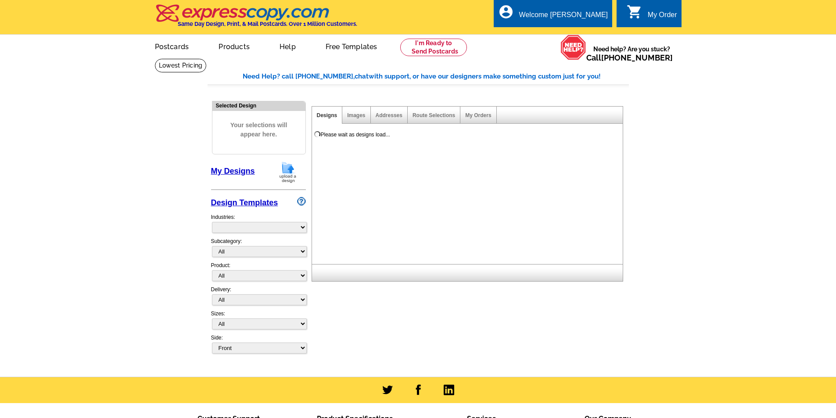  What do you see at coordinates (267, 24) in the screenshot?
I see `h4: Same Day Design, Print, & Mail Postcards. Over 1 Million Customers.` at bounding box center [267, 24].